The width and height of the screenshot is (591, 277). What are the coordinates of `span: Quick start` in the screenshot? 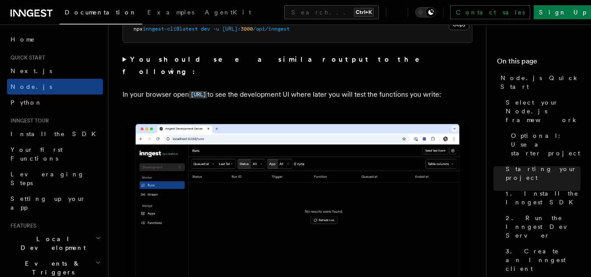 It's located at (26, 58).